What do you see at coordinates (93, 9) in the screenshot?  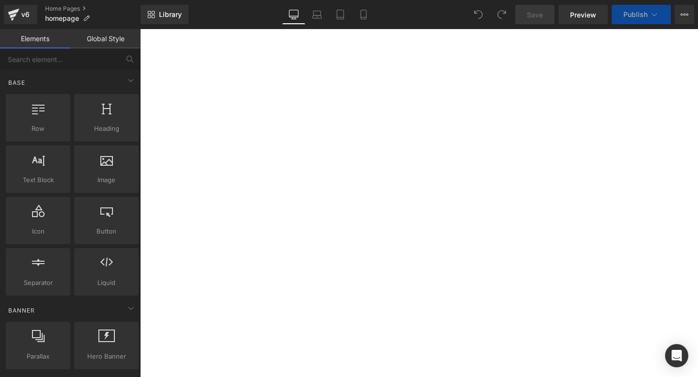 I see `a: Home Pages` at bounding box center [93, 9].